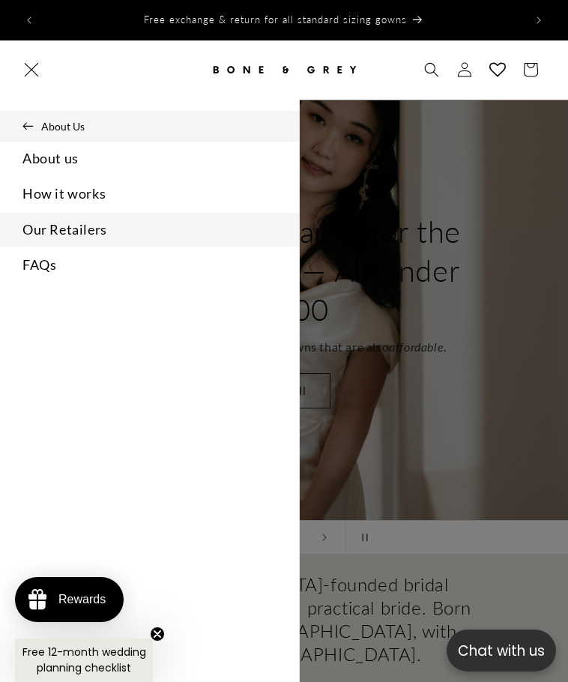 The image size is (568, 682). Describe the element at coordinates (284, 70) in the screenshot. I see `img: Bone and Grey Bridal` at that location.